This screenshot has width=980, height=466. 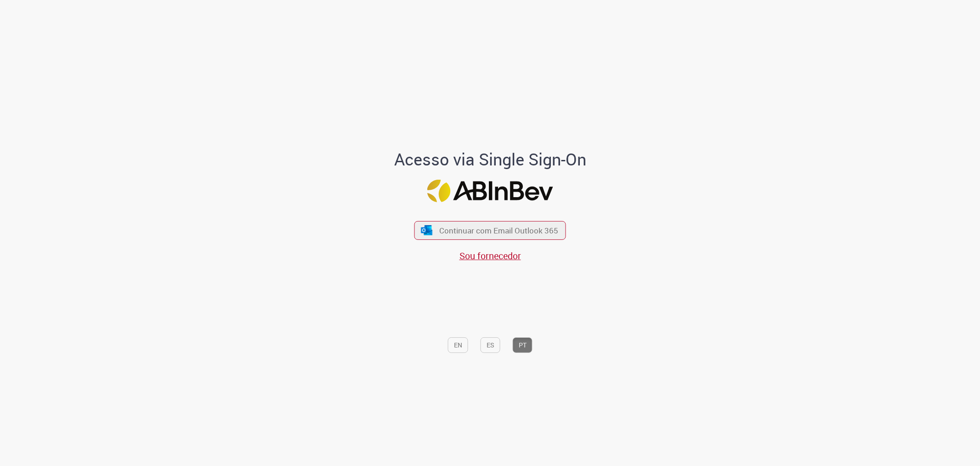 What do you see at coordinates (458, 345) in the screenshot?
I see `button: EN` at bounding box center [458, 345].